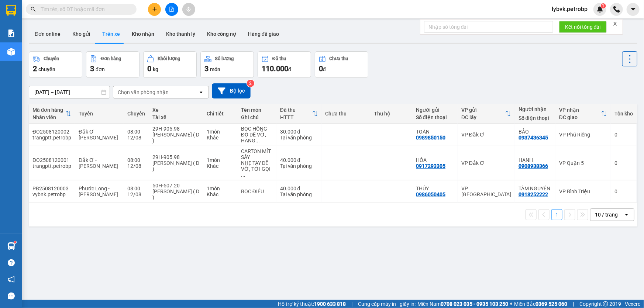 The image size is (644, 308). I want to click on strong: 1900 633 818, so click(330, 304).